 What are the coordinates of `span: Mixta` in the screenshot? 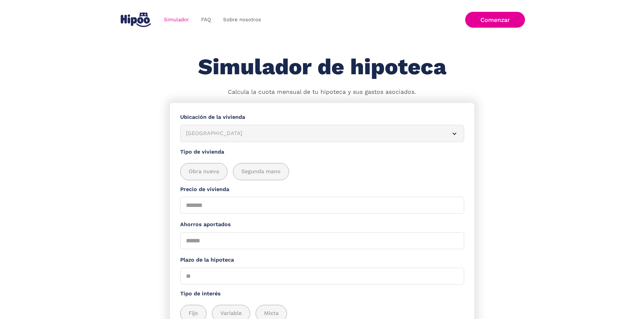 It's located at (271, 313).